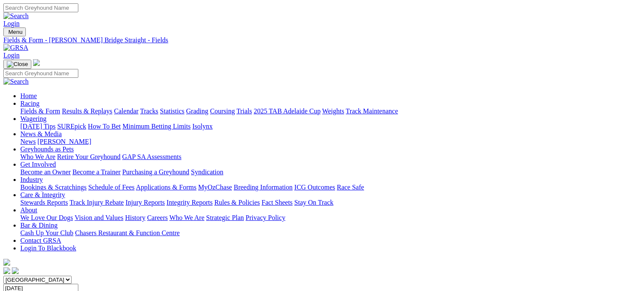 The width and height of the screenshot is (644, 291). What do you see at coordinates (330, 141) in the screenshot?
I see `div: News & Media` at bounding box center [330, 141].